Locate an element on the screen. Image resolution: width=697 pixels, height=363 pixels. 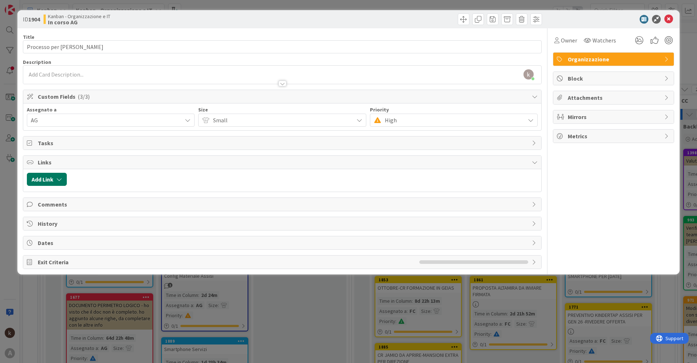
span: Owner is located at coordinates (569, 40).